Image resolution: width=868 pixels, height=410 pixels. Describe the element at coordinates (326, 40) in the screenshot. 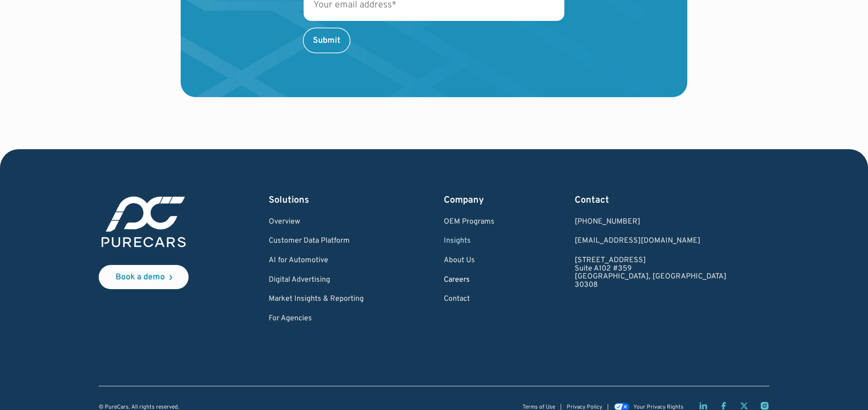

I see `input: Submit` at that location.